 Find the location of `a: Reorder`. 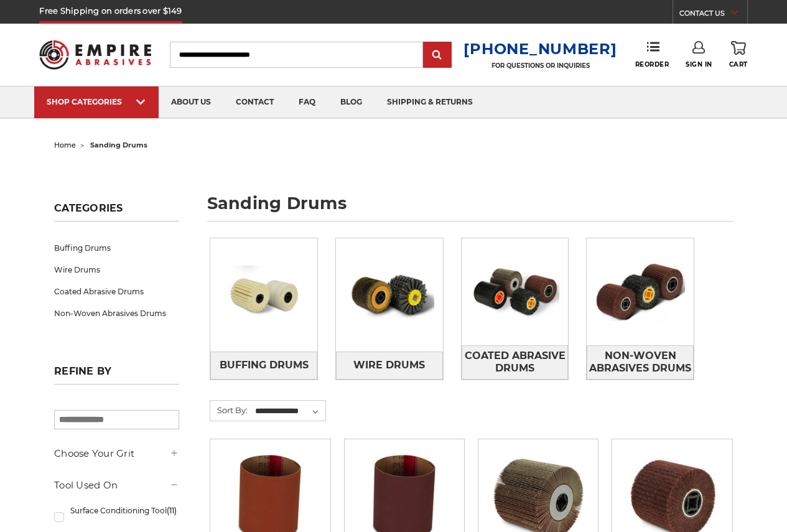

a: Reorder is located at coordinates (652, 54).